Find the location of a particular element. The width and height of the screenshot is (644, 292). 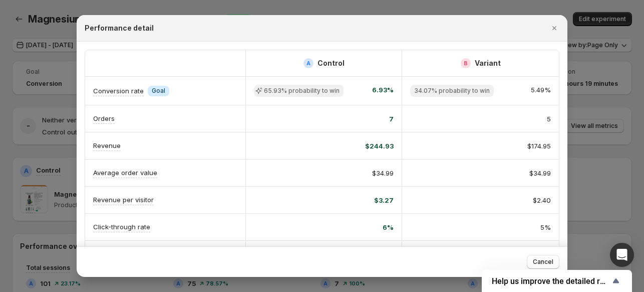

p: Average order value is located at coordinates (125, 172).